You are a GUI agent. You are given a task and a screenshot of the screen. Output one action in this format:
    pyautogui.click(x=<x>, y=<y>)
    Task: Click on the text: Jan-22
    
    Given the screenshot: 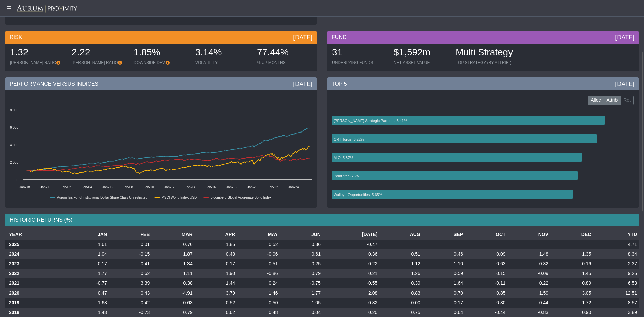 What is the action you would take?
    pyautogui.click(x=273, y=187)
    